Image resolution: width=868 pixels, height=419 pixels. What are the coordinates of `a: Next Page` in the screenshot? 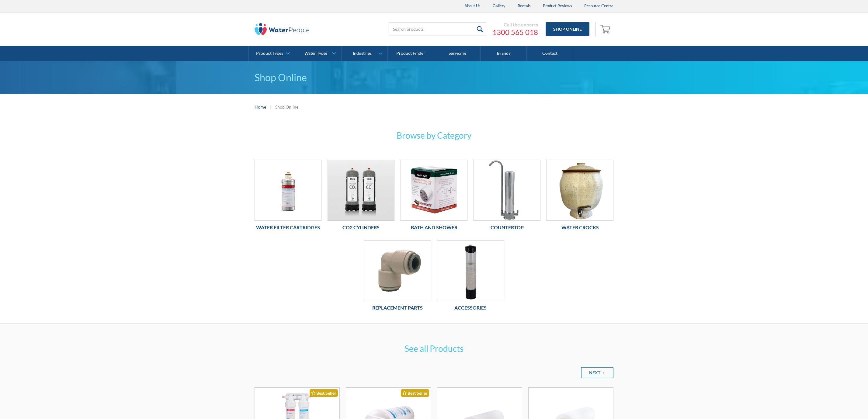 It's located at (597, 372).